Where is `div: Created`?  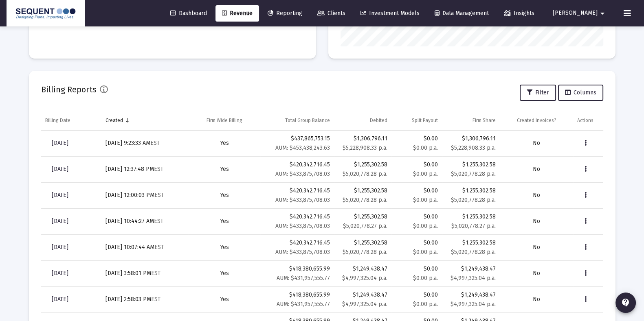 div: Created is located at coordinates (114, 120).